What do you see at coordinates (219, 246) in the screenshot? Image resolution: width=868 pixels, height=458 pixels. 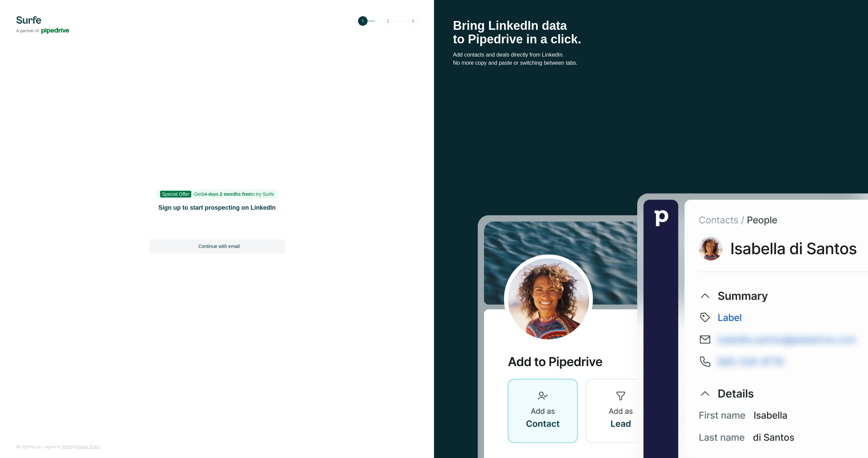 I see `span: Continue with email` at bounding box center [219, 246].